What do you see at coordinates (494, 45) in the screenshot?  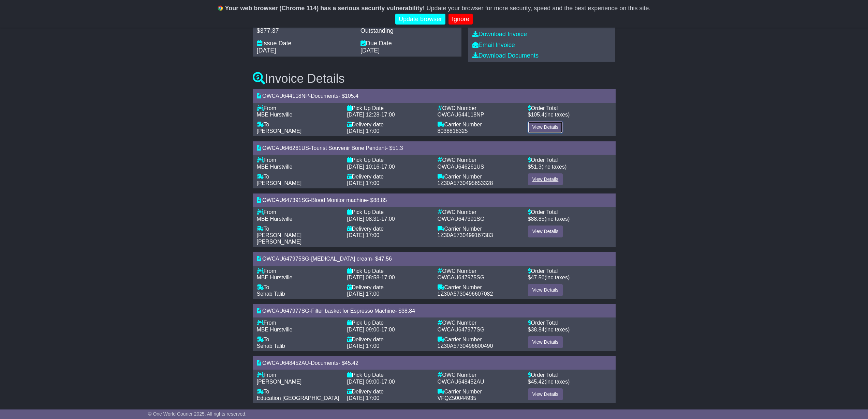 I see `a: Email Invoice` at bounding box center [494, 45].